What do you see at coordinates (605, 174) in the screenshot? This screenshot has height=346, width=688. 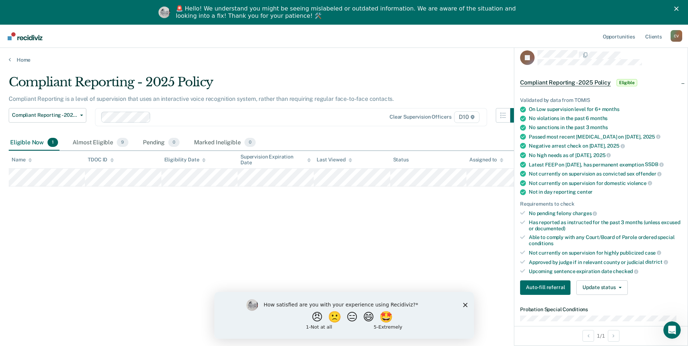 I see `div: Not currently on supervision as convicted sex` at bounding box center [605, 174].